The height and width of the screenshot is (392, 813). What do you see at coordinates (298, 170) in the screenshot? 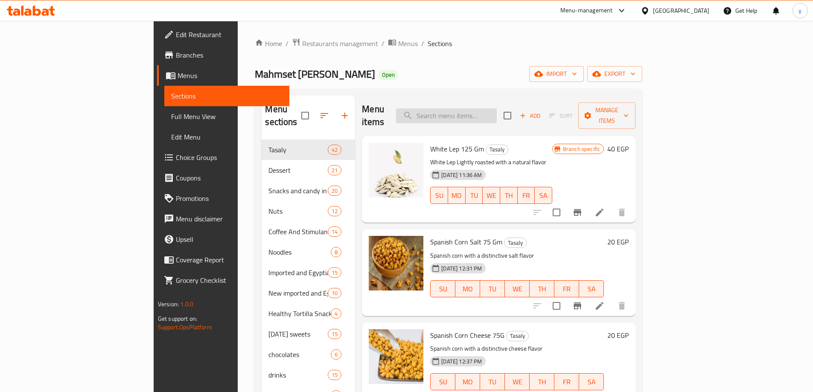
I see `span: Dessert` at bounding box center [298, 170].